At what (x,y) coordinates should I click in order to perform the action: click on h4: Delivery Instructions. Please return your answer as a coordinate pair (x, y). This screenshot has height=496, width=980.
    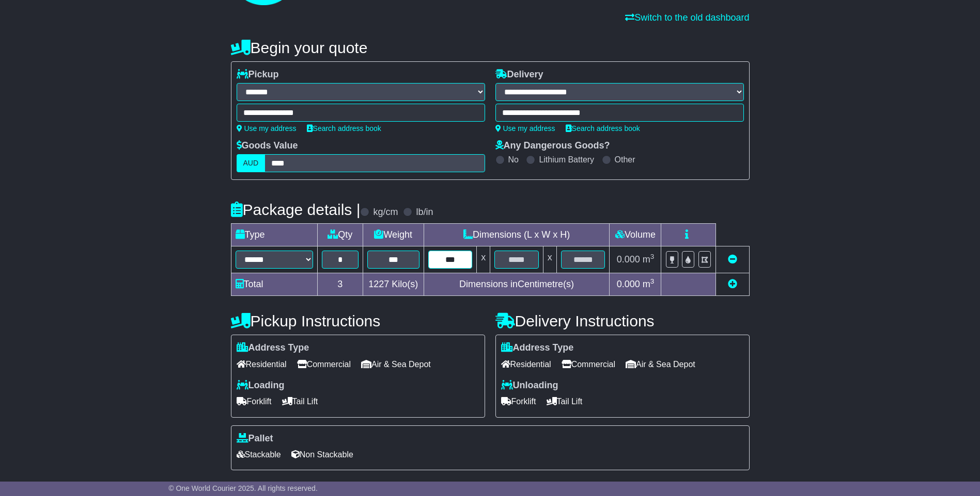
    Looking at the image, I should click on (622, 321).